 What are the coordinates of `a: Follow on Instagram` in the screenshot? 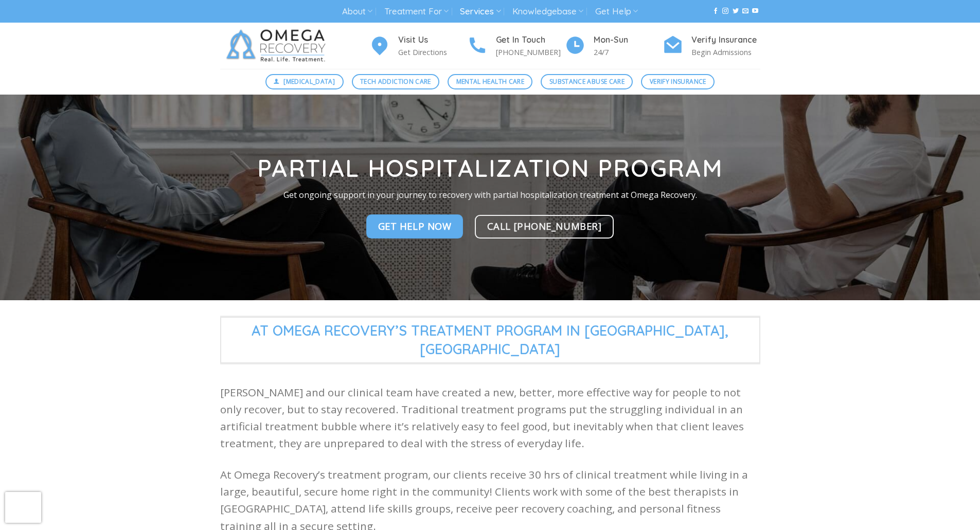 It's located at (725, 12).